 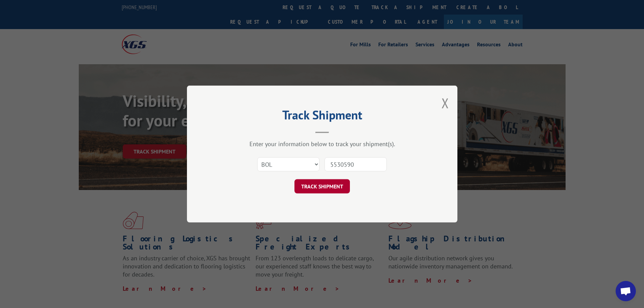 I want to click on button: Close modal, so click(x=446, y=103).